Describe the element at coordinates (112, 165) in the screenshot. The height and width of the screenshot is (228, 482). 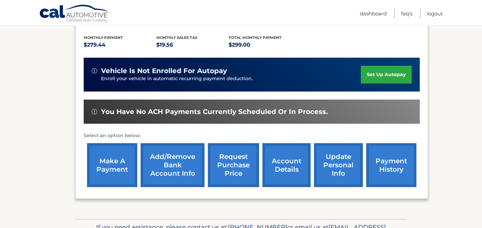
I see `a: make a payment` at that location.